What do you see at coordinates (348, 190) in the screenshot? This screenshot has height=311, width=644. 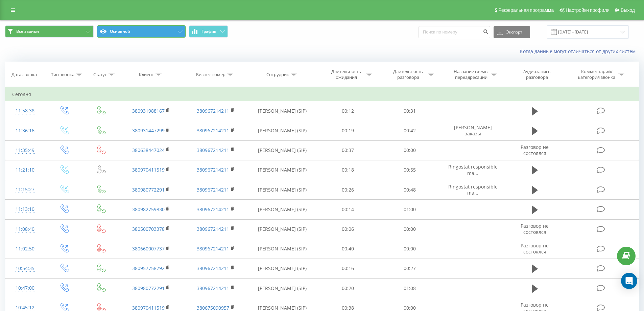 I see `td: 00:26` at bounding box center [348, 190].